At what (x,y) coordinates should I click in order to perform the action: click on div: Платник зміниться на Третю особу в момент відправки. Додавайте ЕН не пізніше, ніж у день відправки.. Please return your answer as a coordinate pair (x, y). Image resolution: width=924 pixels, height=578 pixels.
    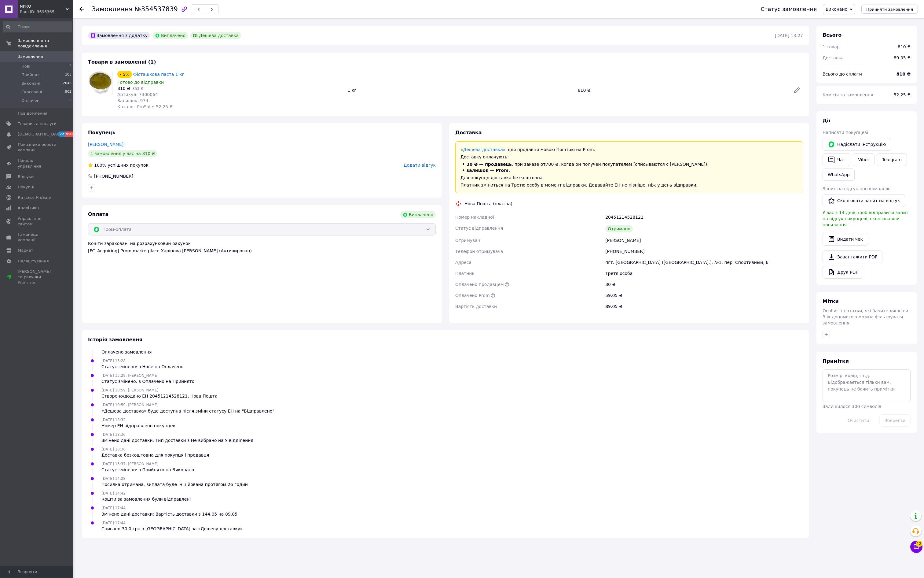
    Looking at the image, I should click on (629, 186).